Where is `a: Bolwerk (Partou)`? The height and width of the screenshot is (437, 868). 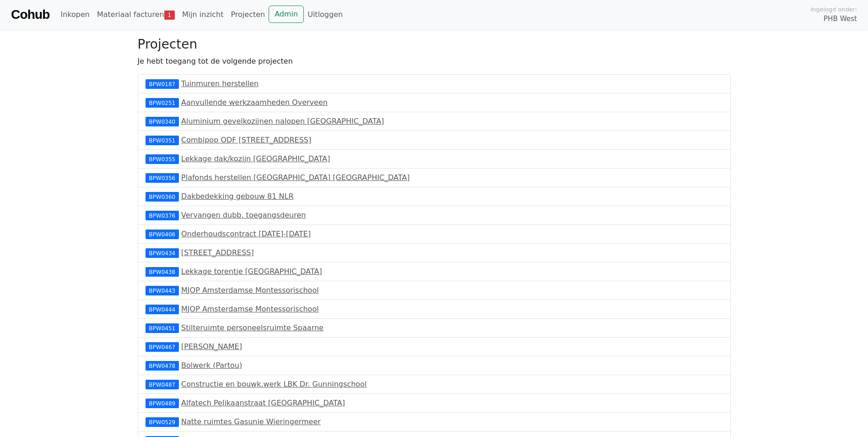
a: Bolwerk (Partou) is located at coordinates (212, 365).